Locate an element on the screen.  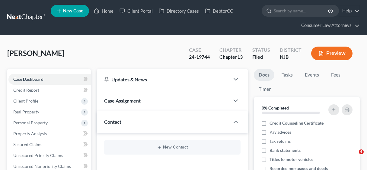
button: Preview is located at coordinates (332, 53).